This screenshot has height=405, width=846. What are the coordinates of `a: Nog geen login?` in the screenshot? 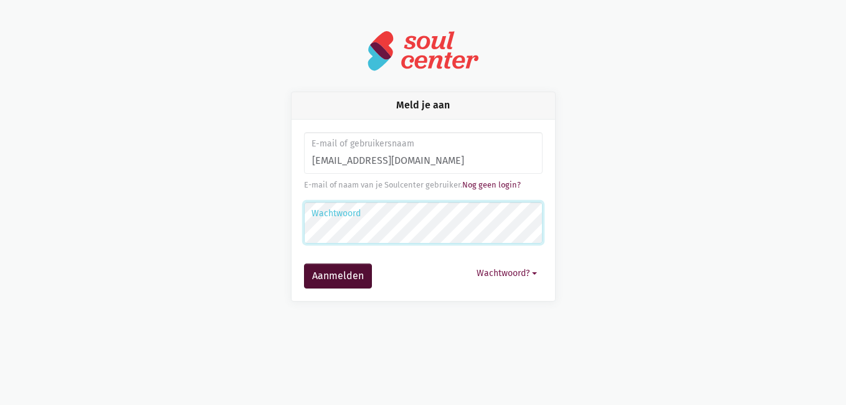 It's located at (492, 184).